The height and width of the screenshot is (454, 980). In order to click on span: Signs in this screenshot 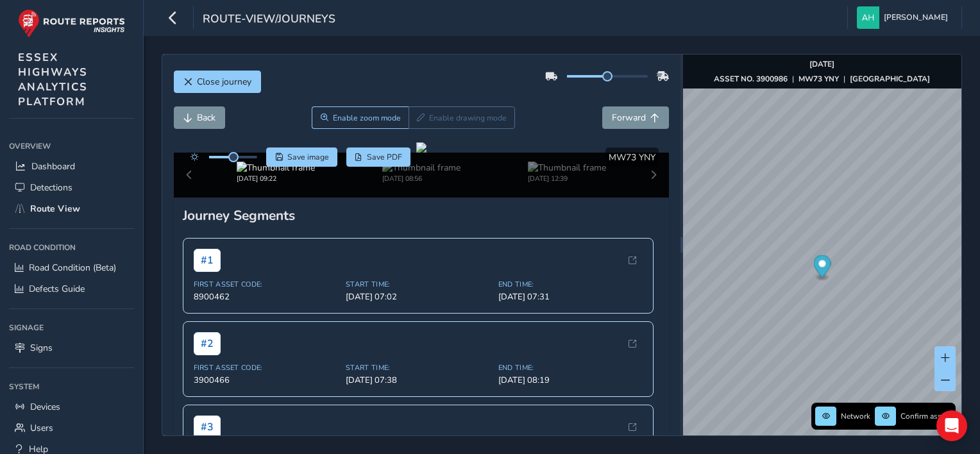, I will do `click(41, 348)`.